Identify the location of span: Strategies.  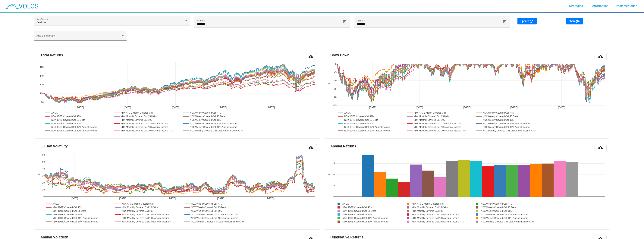
(576, 6).